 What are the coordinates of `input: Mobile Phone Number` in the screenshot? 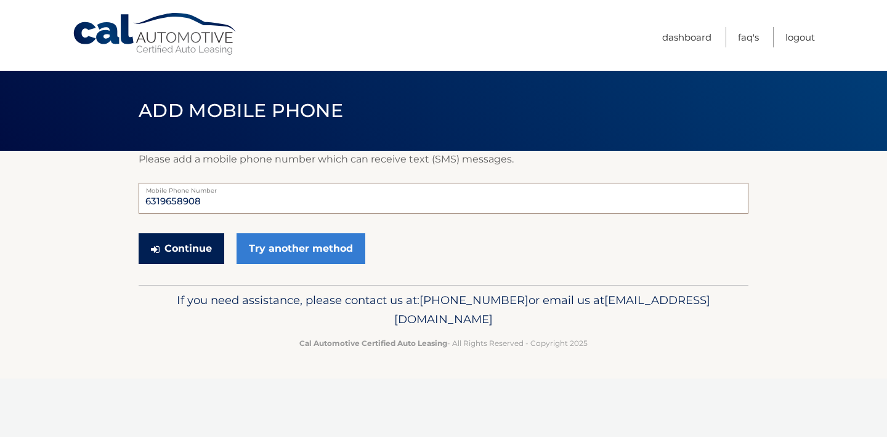 It's located at (443, 198).